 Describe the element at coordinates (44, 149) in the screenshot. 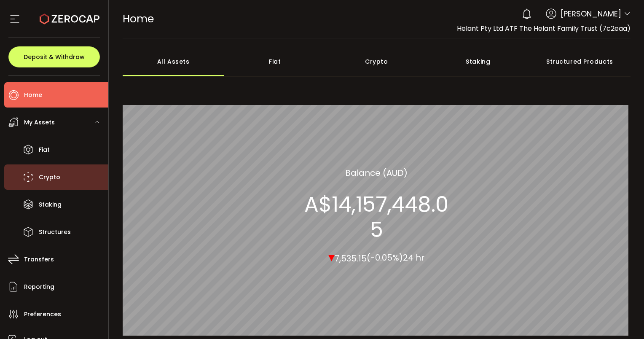

I see `span: Fiat` at that location.